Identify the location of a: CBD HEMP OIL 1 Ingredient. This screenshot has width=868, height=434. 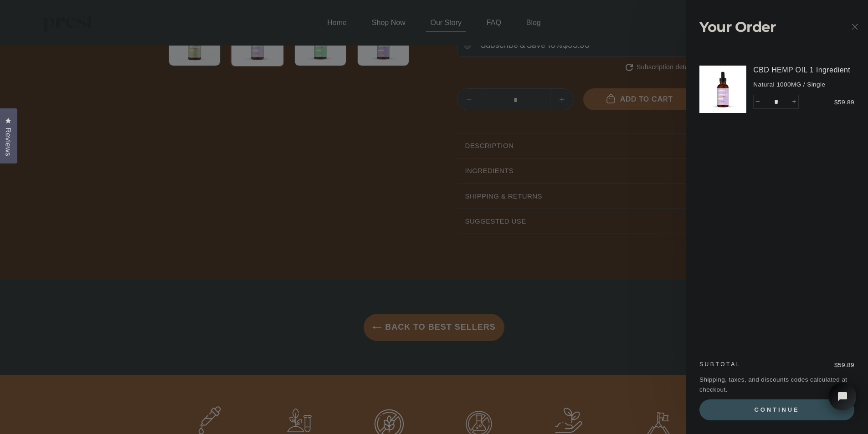
(804, 70).